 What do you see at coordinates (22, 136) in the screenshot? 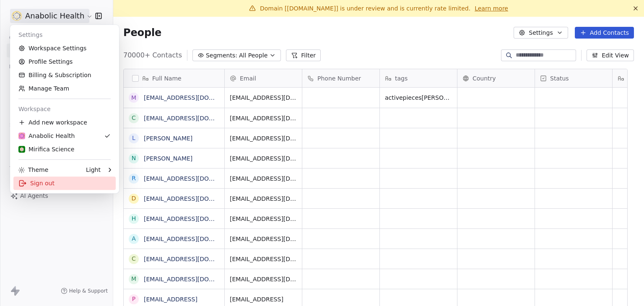
I see `img: Anabolic-Health-Icon-192.png` at bounding box center [22, 136].